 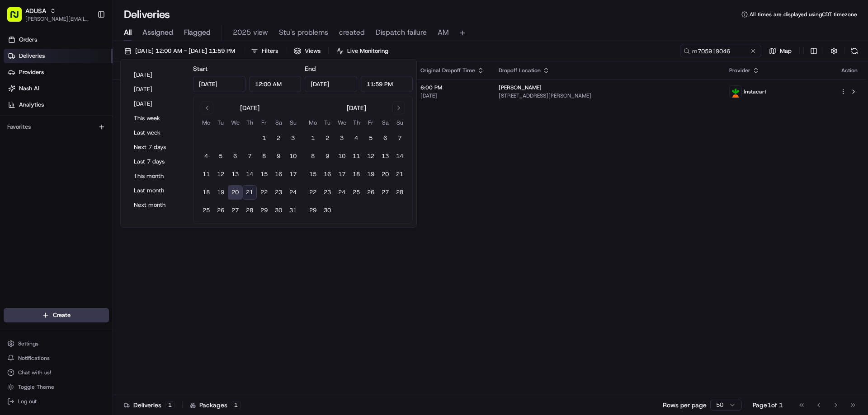 I want to click on span: Providers, so click(x=31, y=72).